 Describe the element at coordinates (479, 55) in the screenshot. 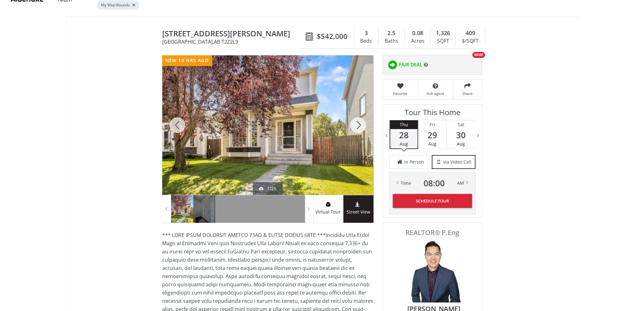

I see `div: NEW!` at that location.